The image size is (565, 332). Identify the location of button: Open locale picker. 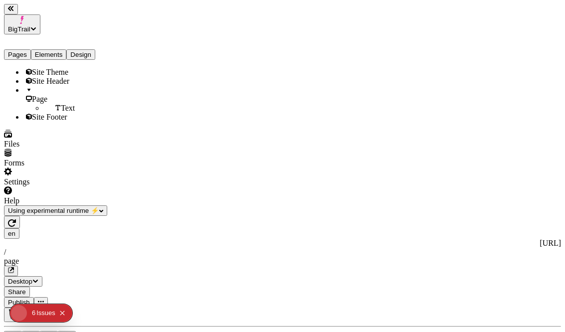
(11, 233).